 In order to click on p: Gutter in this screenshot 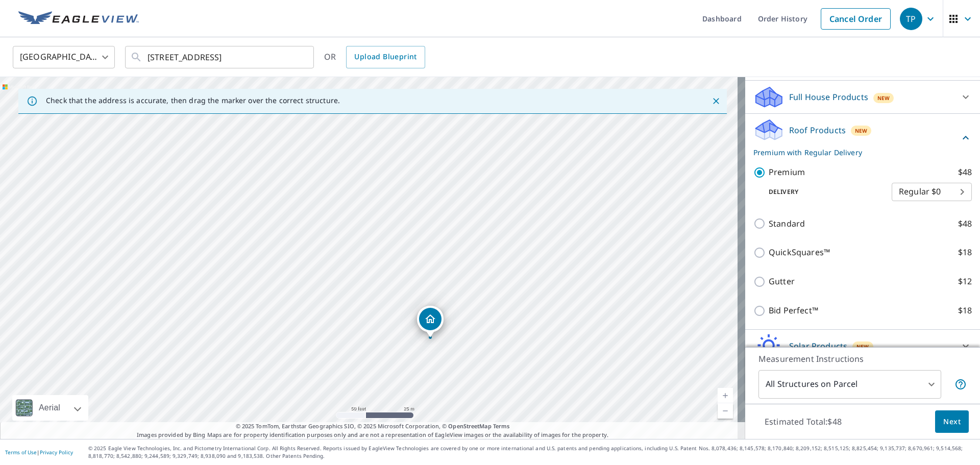, I will do `click(781, 281)`.